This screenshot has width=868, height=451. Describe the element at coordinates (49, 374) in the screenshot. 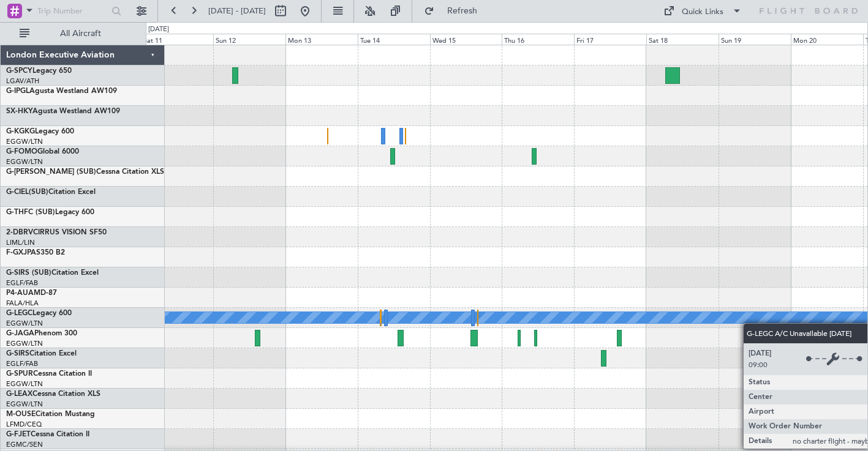

I see `a: G-SPURCessna Citation II` at that location.